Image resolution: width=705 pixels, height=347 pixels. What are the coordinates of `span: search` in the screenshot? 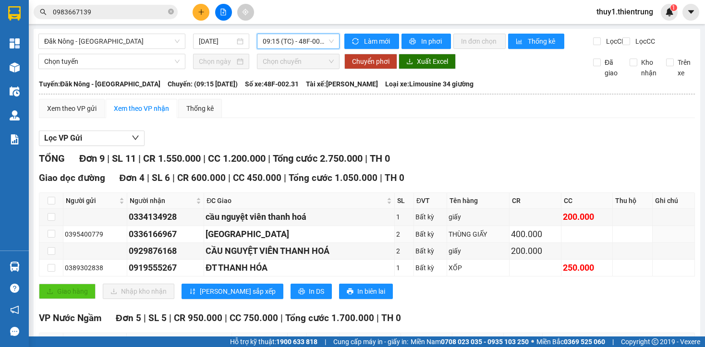 It's located at (43, 12).